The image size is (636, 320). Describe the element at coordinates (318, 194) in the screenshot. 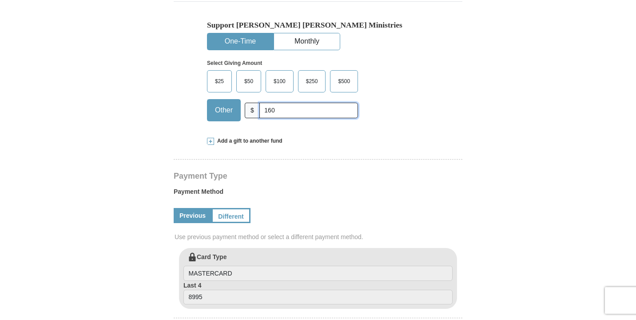

I see `label: Payment Method` at that location.